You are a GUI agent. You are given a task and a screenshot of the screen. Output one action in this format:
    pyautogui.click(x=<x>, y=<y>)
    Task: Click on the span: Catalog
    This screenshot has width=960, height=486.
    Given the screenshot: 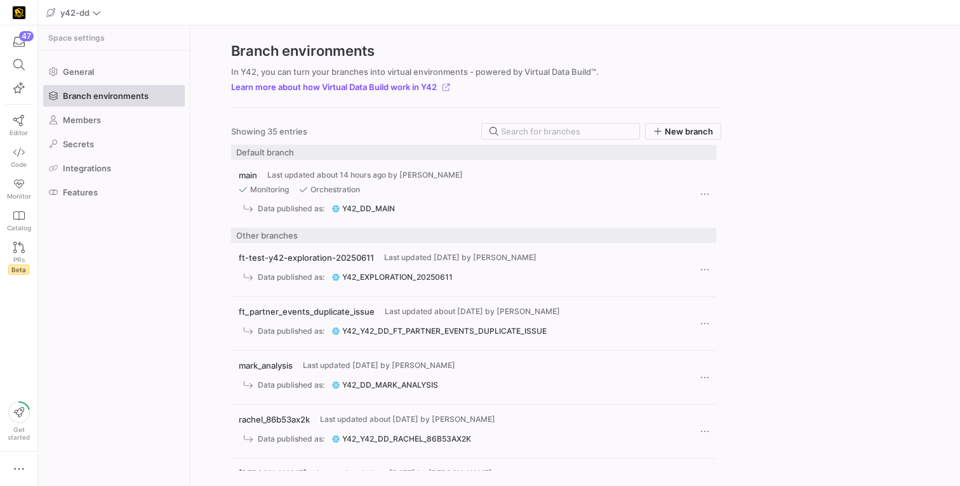 What is the action you would take?
    pyautogui.click(x=19, y=228)
    